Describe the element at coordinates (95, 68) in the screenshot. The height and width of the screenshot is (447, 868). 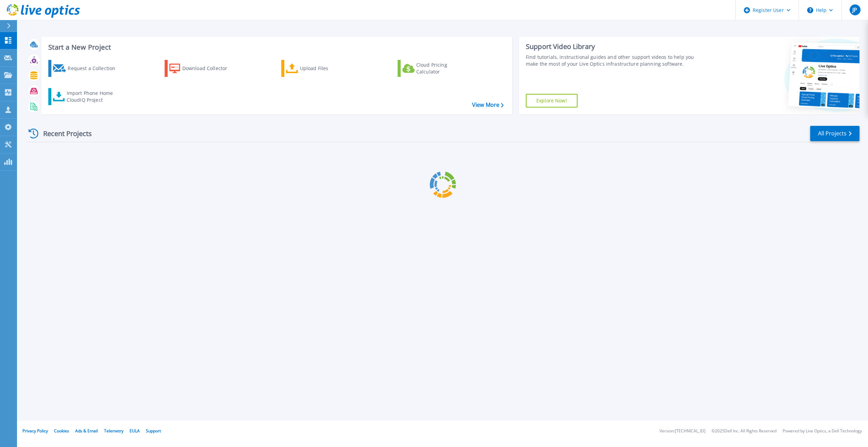
I see `div: Request a Collection` at that location.